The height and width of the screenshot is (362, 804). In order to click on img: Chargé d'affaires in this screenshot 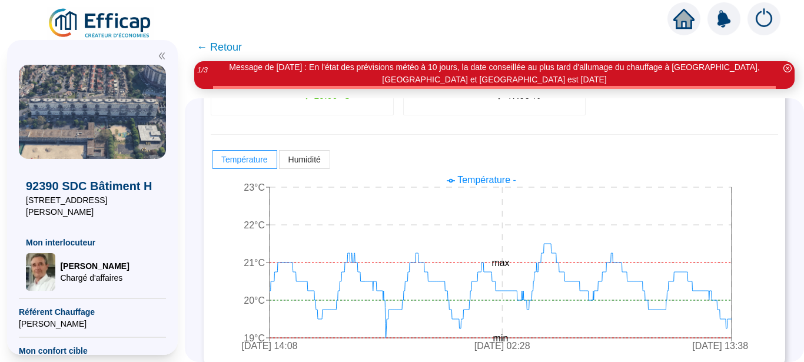, I will do `click(41, 272)`.